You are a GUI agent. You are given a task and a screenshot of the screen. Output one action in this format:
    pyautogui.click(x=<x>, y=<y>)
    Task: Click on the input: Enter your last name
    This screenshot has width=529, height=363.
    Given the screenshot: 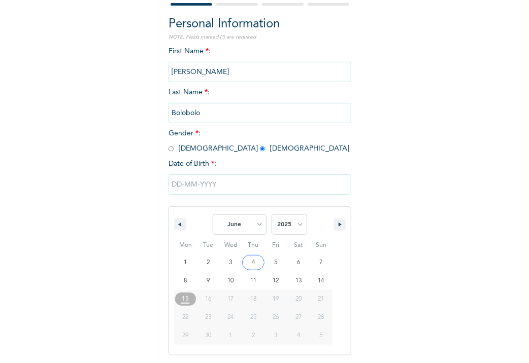 What is the action you would take?
    pyautogui.click(x=260, y=113)
    